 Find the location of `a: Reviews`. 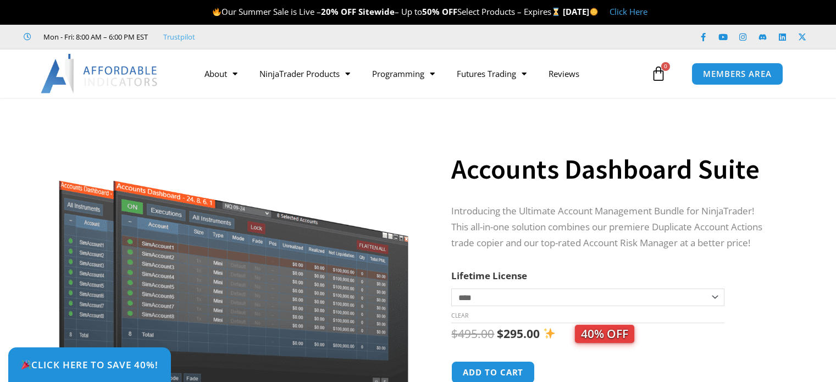

a: Reviews is located at coordinates (564, 74).